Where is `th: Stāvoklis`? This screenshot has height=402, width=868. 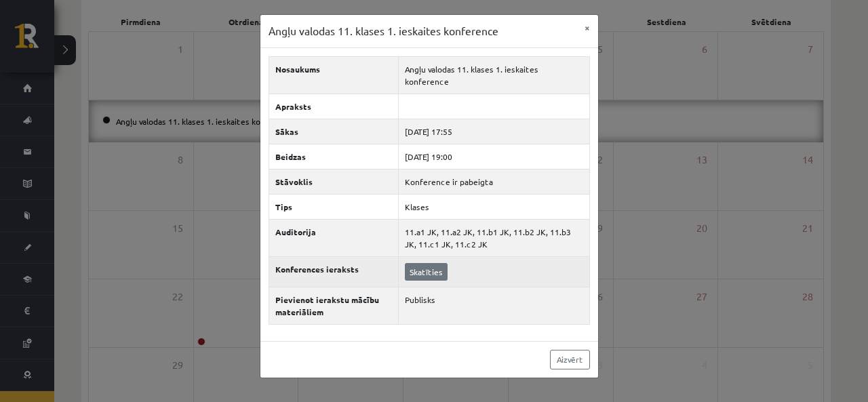 th: Stāvoklis is located at coordinates (333, 181).